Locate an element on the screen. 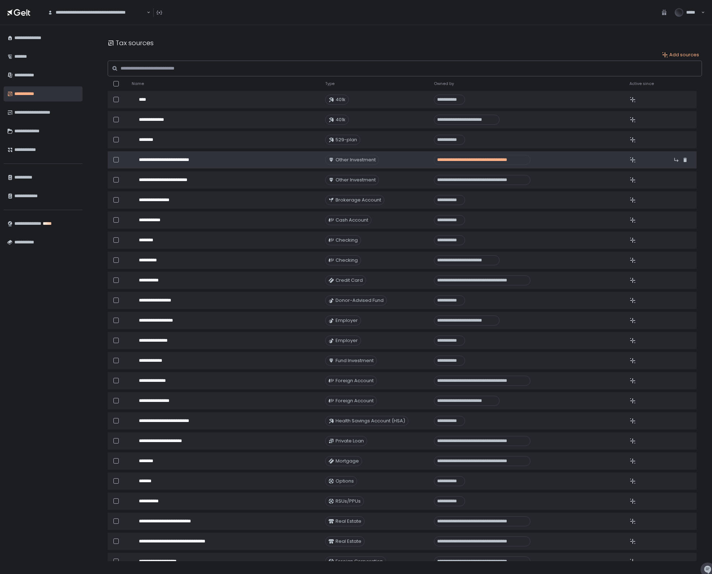 The width and height of the screenshot is (712, 574). span: Fund Investment is located at coordinates (354, 361).